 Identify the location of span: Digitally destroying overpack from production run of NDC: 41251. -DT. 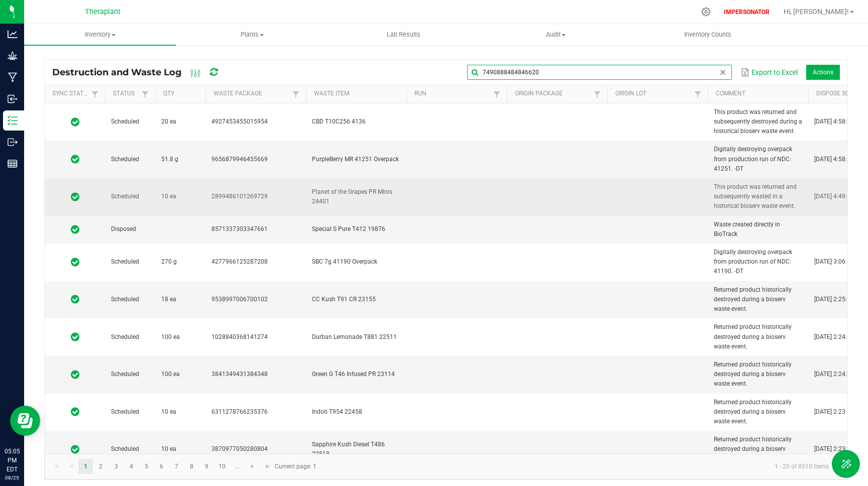
(753, 159).